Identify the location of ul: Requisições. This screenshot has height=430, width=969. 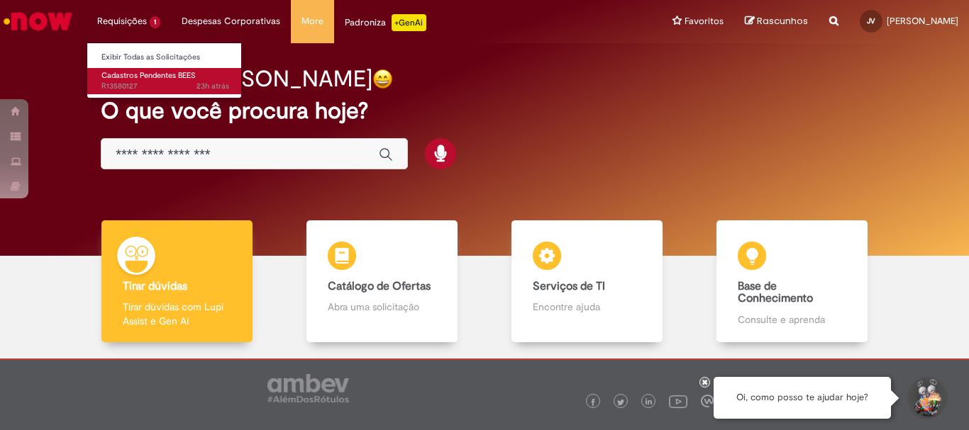
(164, 70).